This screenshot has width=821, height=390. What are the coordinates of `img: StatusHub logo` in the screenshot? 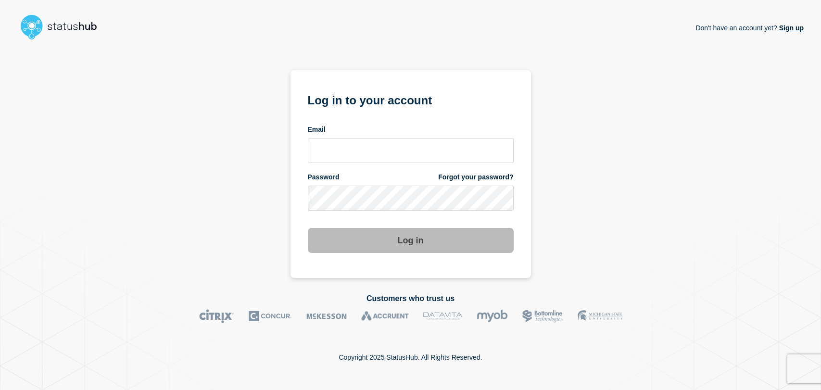 It's located at (63, 27).